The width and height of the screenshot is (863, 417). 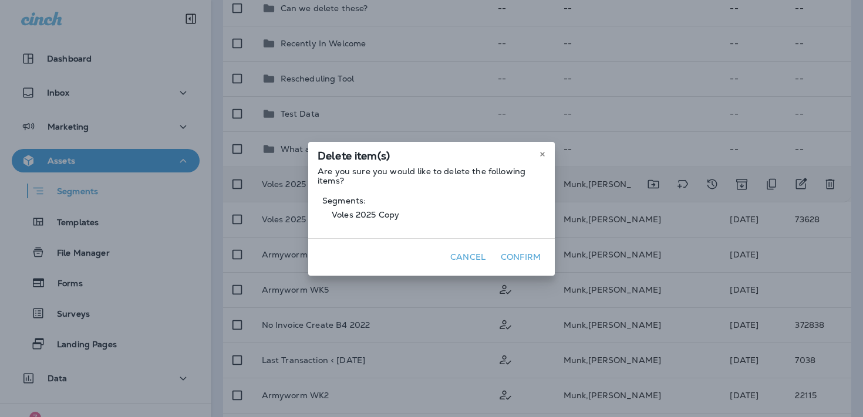 What do you see at coordinates (432, 154) in the screenshot?
I see `div: Delete item(s)` at bounding box center [432, 154].